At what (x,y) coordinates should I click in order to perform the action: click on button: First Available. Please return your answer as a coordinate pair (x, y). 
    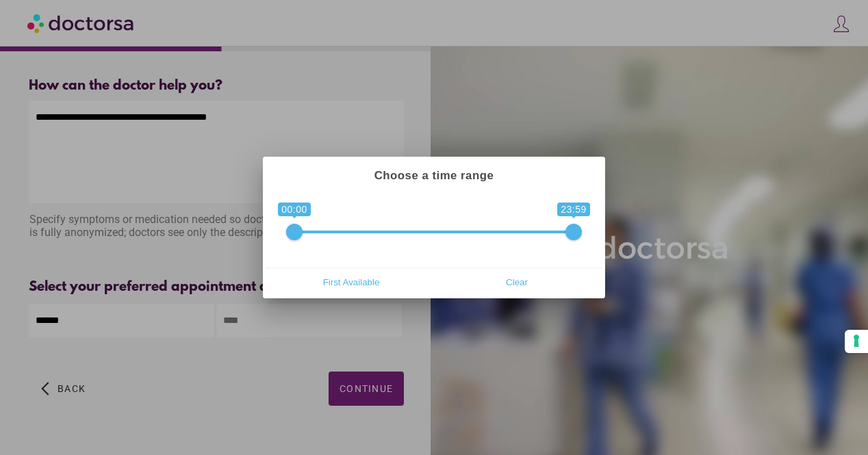
    Looking at the image, I should click on (351, 282).